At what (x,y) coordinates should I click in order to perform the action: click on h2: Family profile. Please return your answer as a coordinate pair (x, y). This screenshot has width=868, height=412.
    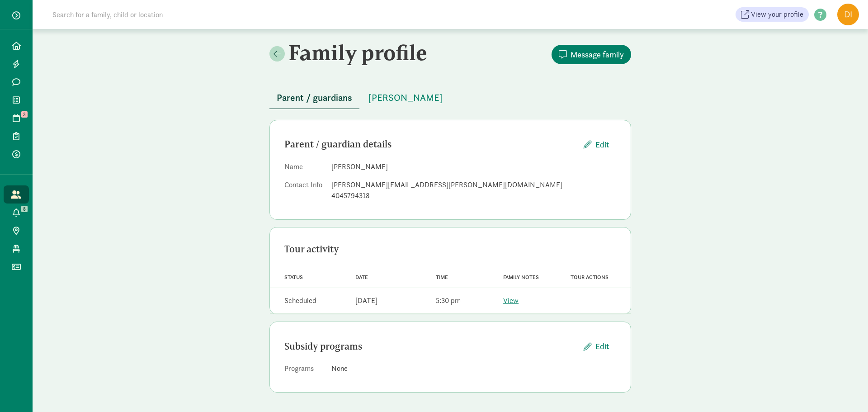
    Looking at the image, I should click on (359, 53).